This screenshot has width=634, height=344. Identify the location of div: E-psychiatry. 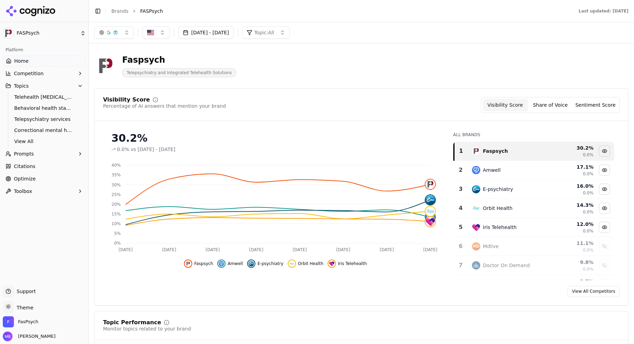
(498, 189).